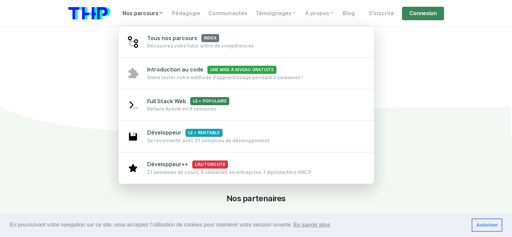 The height and width of the screenshot is (237, 512). I want to click on a: dismiss cookie message, so click(487, 225).